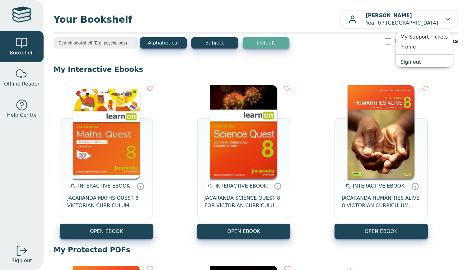 The height and width of the screenshot is (270, 468). I want to click on span: Bookshelf, so click(22, 53).